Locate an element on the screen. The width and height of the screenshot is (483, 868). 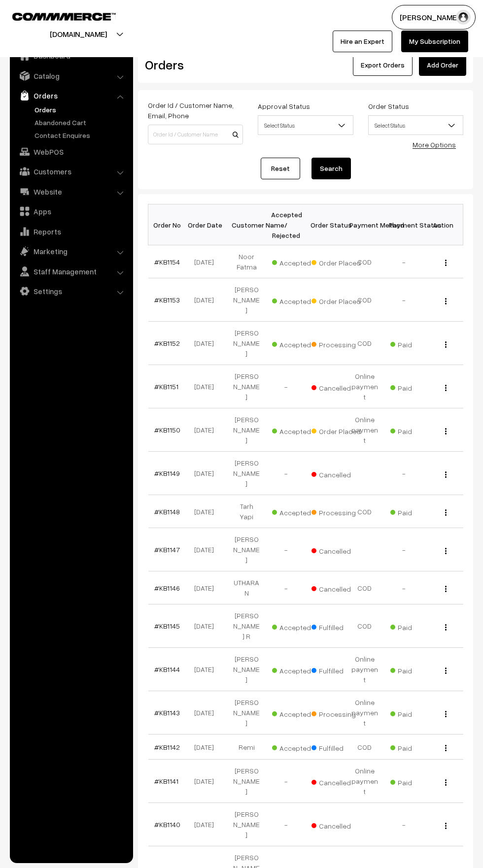
a: #KB1146 is located at coordinates (167, 588).